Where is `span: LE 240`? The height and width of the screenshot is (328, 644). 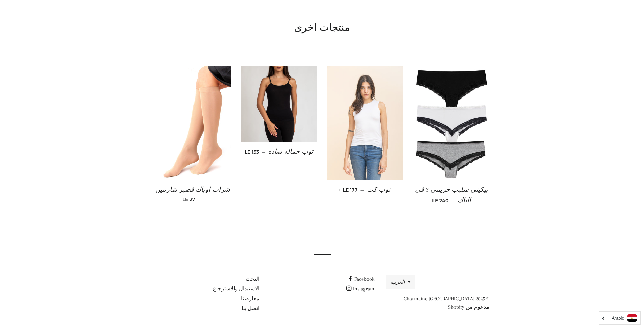 span: LE 240 is located at coordinates (440, 201).